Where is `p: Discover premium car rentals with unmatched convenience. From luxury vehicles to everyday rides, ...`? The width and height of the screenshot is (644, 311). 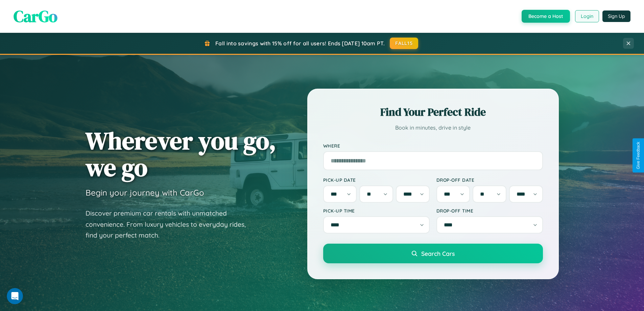
p: Discover premium car rentals with unmatched convenience. From luxury vehicles to everyday rides, ... is located at coordinates (170, 225).